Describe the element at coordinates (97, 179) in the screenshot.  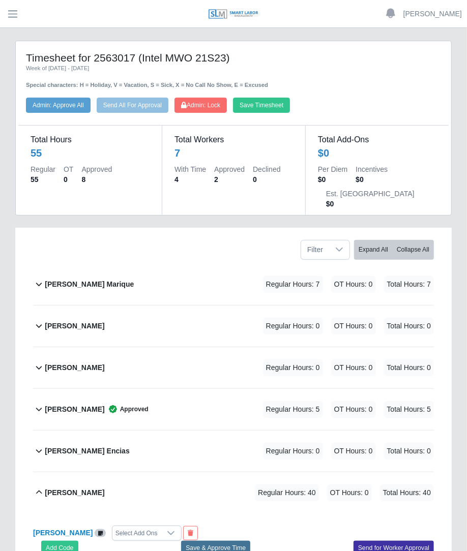
I see `dd: 8` at that location.